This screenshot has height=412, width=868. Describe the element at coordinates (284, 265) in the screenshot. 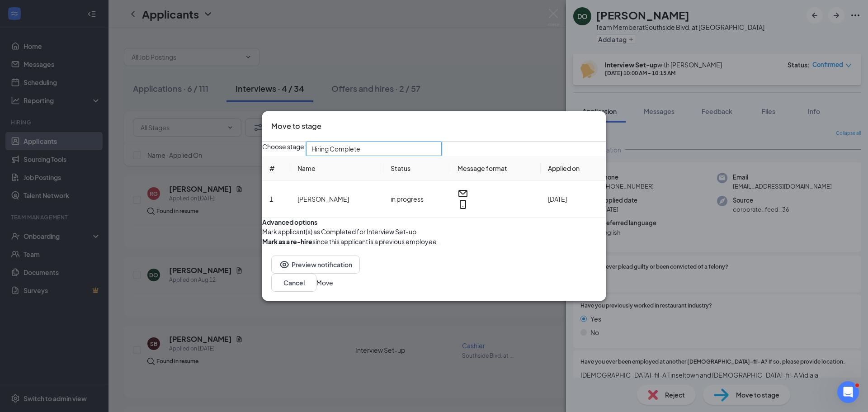

I see `svg: Eye` at that location.